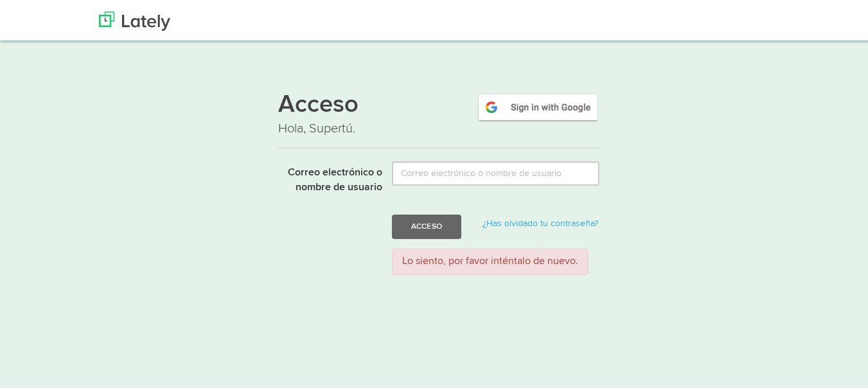 This screenshot has height=390, width=868. Describe the element at coordinates (317, 127) in the screenshot. I see `font: Hola, Supertú.` at that location.